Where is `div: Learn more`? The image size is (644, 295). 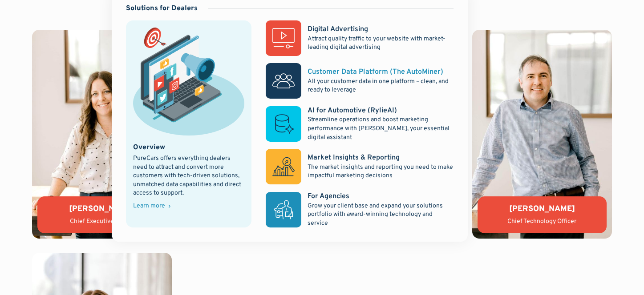
div: Learn more is located at coordinates (149, 206).